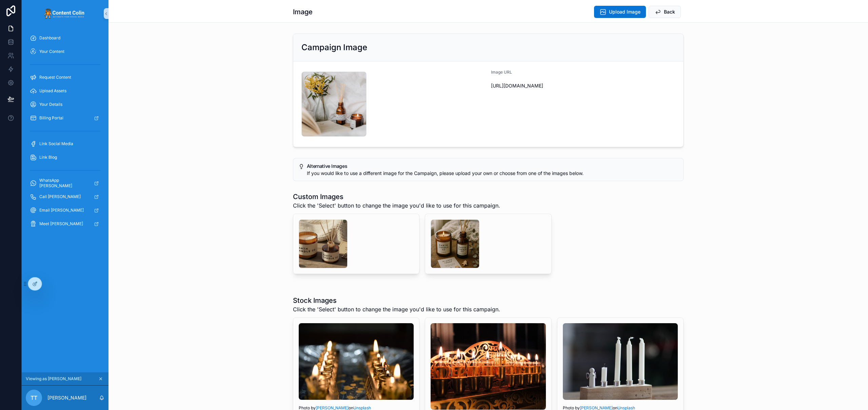 The image size is (868, 410). What do you see at coordinates (65, 104) in the screenshot?
I see `a: Your Details` at bounding box center [65, 104].